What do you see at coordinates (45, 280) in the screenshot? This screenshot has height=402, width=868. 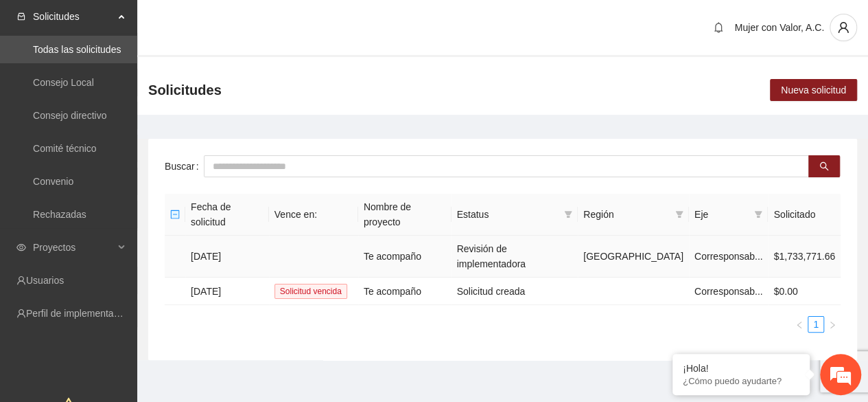 I see `a: Usuarios` at bounding box center [45, 280].